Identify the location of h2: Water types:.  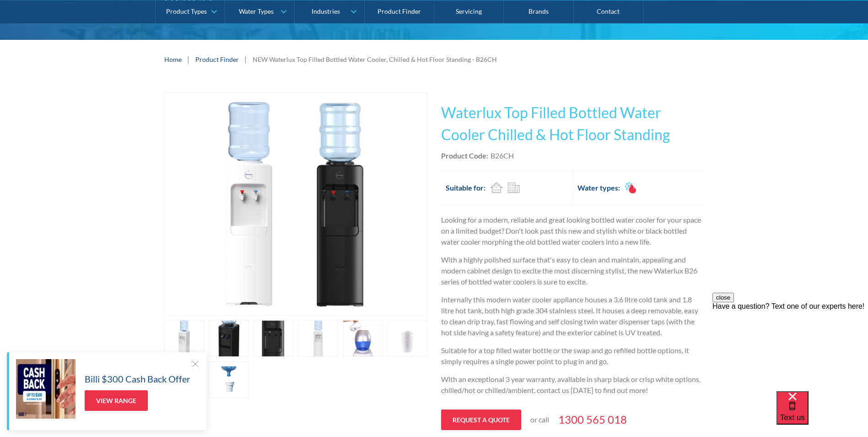
(599, 188).